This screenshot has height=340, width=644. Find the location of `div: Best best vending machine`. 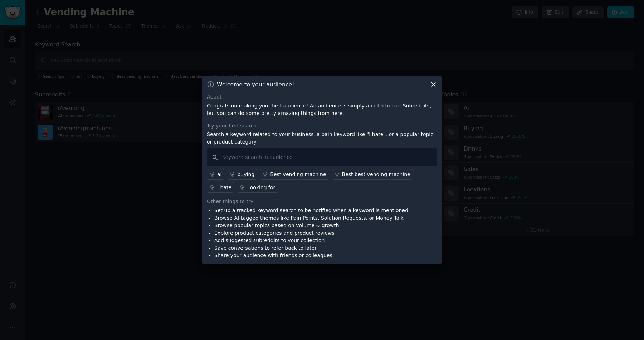

div: Best best vending machine is located at coordinates (376, 174).